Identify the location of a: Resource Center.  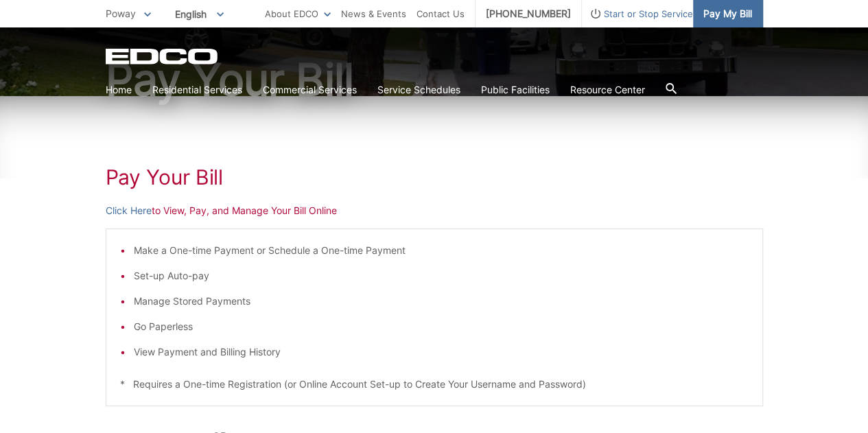
(608, 90).